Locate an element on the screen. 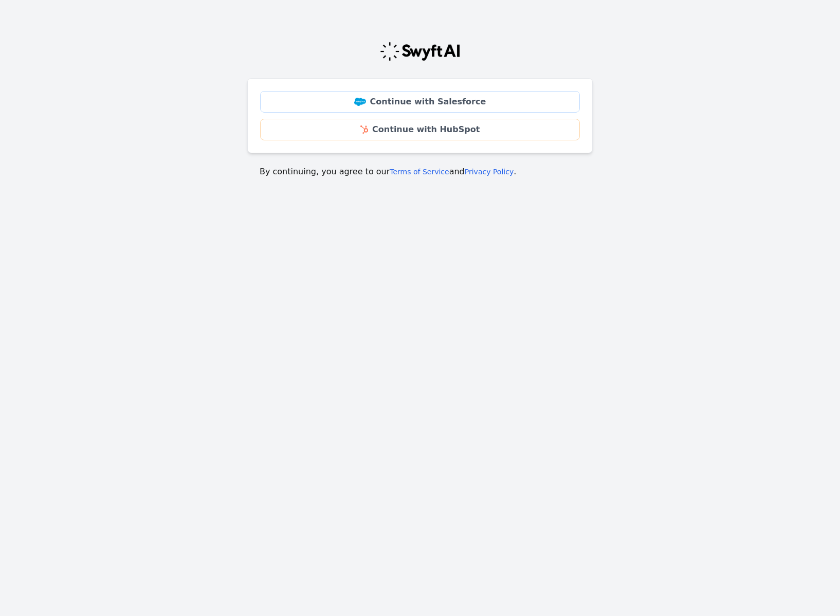 The width and height of the screenshot is (840, 616). a: Continue with HubSpot is located at coordinates (420, 130).